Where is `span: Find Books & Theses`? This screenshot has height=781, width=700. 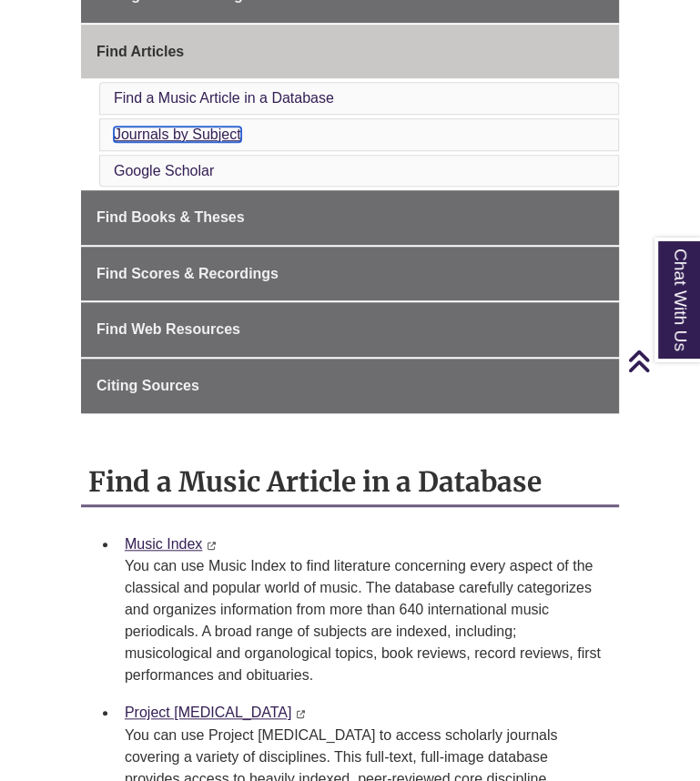 span: Find Books & Theses is located at coordinates (170, 216).